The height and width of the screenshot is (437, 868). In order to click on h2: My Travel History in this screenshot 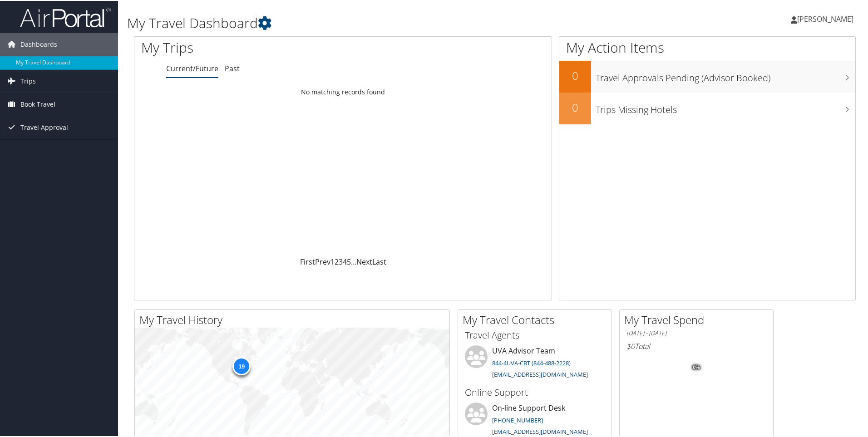, I will do `click(294, 319)`.